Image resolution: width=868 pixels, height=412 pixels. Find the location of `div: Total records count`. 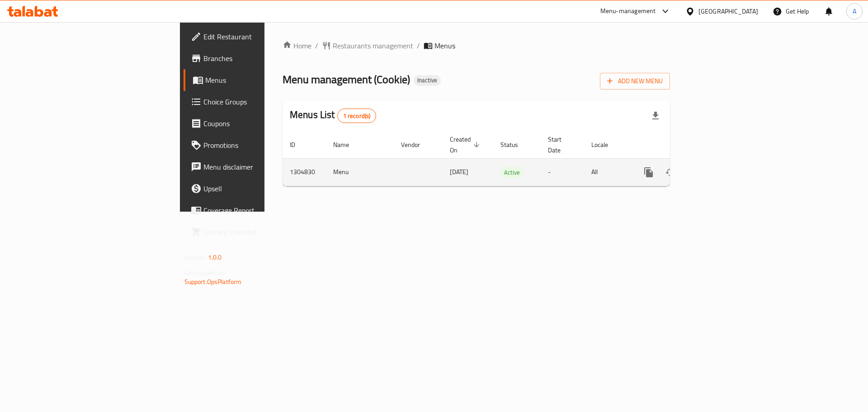

div: Total records count is located at coordinates (356, 116).